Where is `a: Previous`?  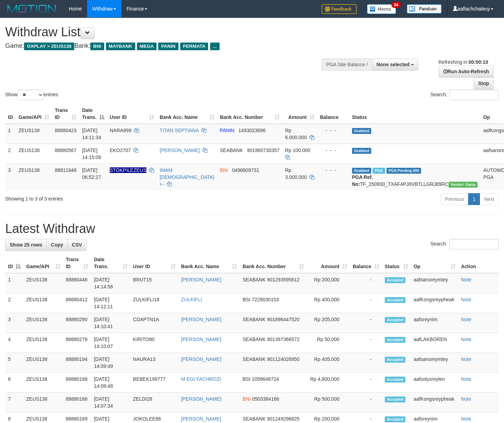
a: Previous is located at coordinates (455, 199).